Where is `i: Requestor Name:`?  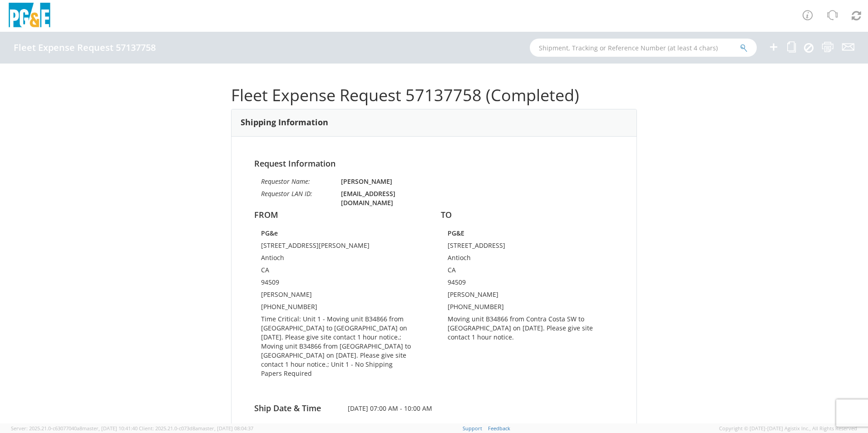 i: Requestor Name: is located at coordinates (286, 181).